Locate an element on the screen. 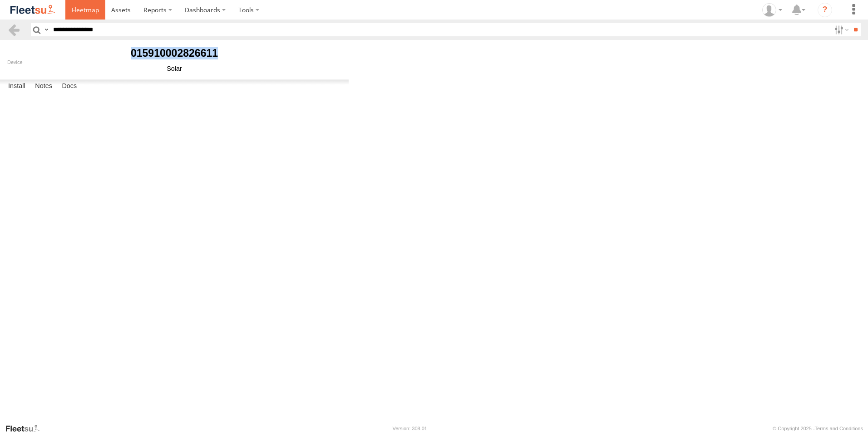 Image resolution: width=868 pixels, height=433 pixels. a: Back to previous Page is located at coordinates (14, 30).